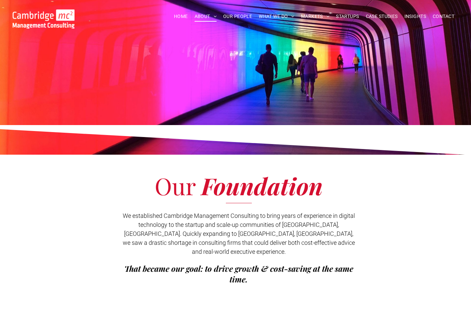 The width and height of the screenshot is (471, 313). I want to click on a: STARTUPS, so click(347, 16).